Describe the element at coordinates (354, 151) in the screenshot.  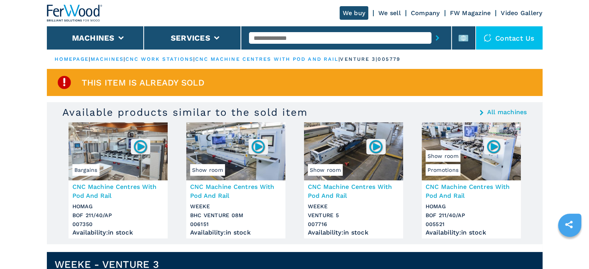
I see `img: CNC Machine Centres With Pod And Rail WEEKE VENTURE 5` at that location.